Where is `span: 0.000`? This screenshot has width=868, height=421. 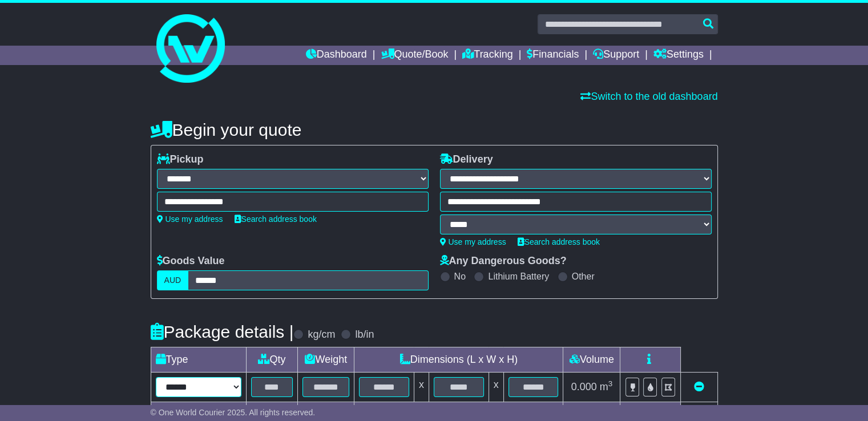 span: 0.000 is located at coordinates (584, 387).